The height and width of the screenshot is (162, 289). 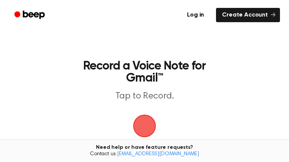 I want to click on h1: Record a Voice Note for Gmail™, so click(x=145, y=72).